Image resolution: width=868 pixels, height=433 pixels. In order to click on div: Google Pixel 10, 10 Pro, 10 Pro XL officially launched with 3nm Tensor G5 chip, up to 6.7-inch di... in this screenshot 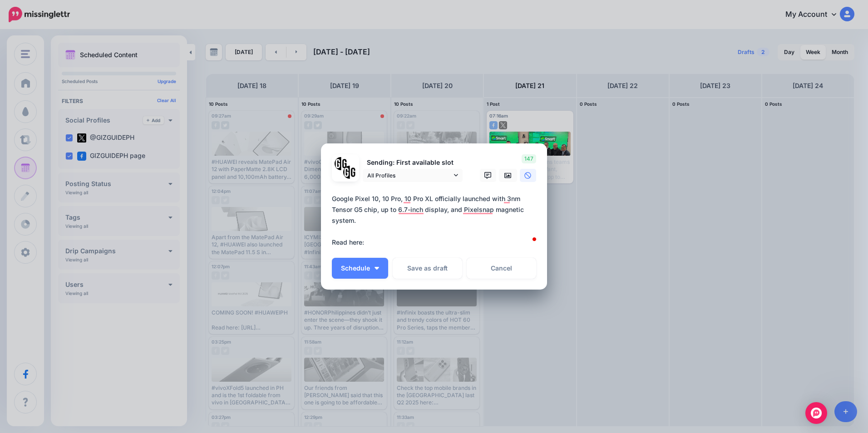, I will do `click(437, 220)`.